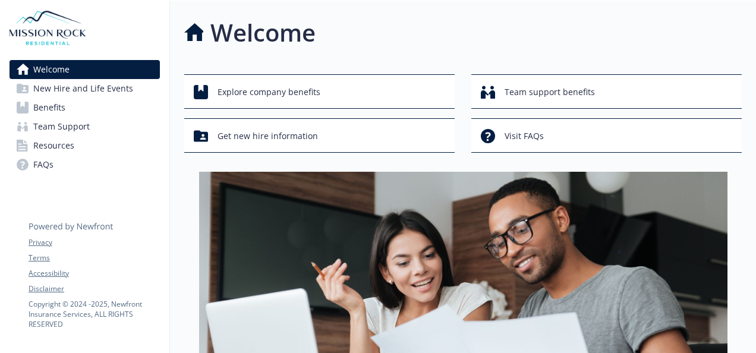 This screenshot has height=353, width=756. I want to click on a: Benefits, so click(84, 108).